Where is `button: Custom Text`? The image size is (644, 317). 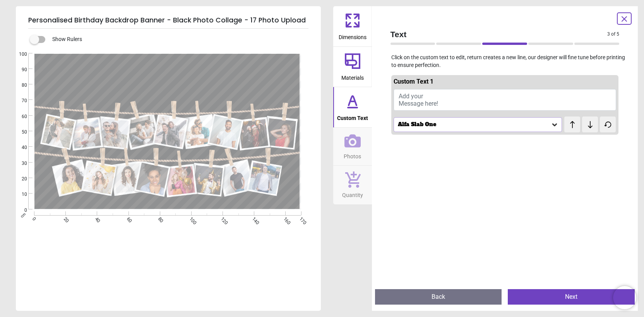
button: Custom Text is located at coordinates (353, 107).